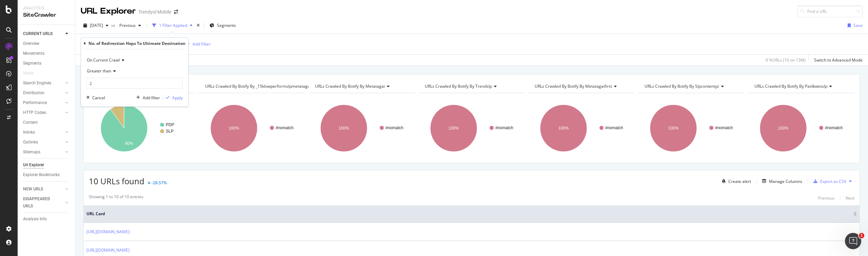 The width and height of the screenshot is (868, 256). Describe the element at coordinates (361, 87) in the screenshot. I see `h4: URLs Crawled By Botify By metatagai` at that location.